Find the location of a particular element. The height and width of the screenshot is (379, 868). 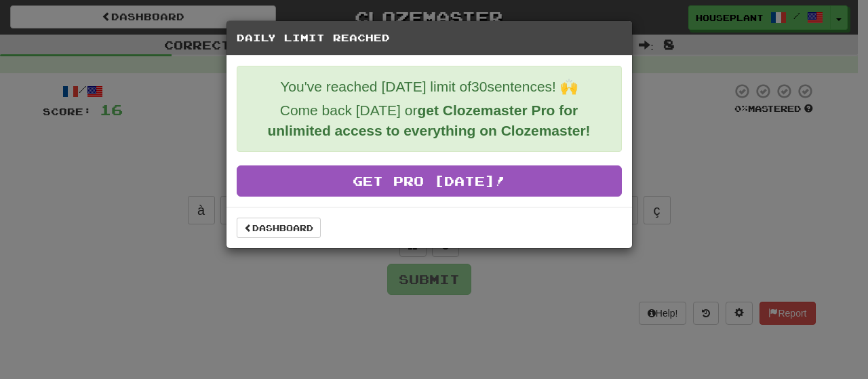

strong: get Clozemaster Pro for unlimited access to everything on Clozemaster! is located at coordinates (428, 120).